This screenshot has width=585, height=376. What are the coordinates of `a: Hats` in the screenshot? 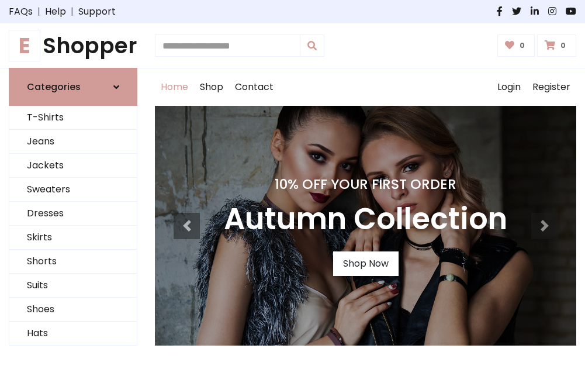 It's located at (73, 333).